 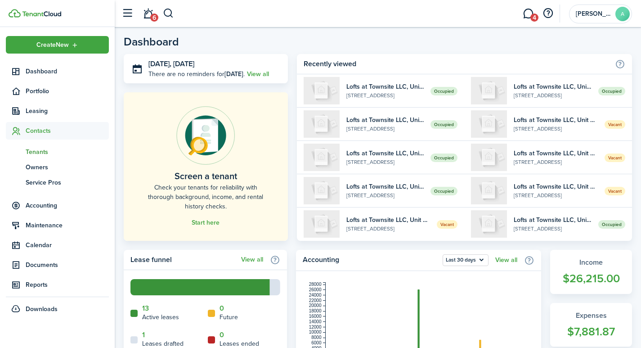 What do you see at coordinates (196, 74) in the screenshot?
I see `p: There are no reminders for .` at bounding box center [196, 74].